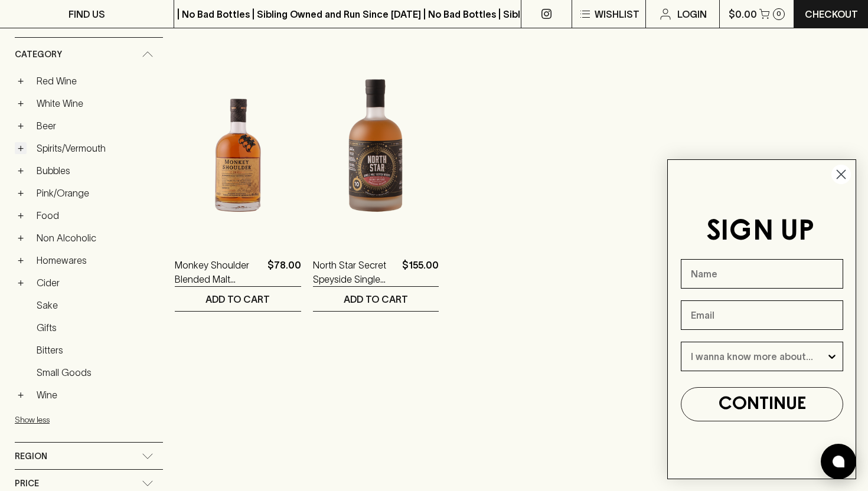  What do you see at coordinates (839, 461) in the screenshot?
I see `img: bubble-icon` at bounding box center [839, 461].